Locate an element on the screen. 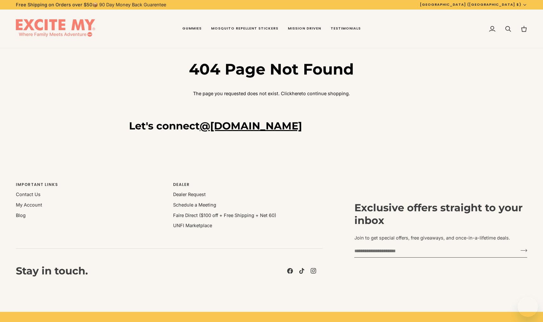 This screenshot has width=543, height=322. h3: Let's connect is located at coordinates (272, 126).